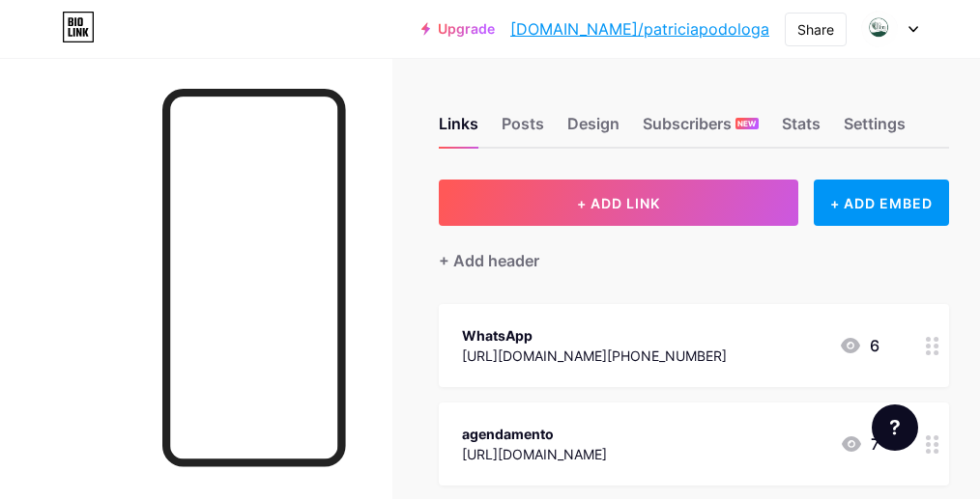  I want to click on div: WhatsApp, so click(595, 335).